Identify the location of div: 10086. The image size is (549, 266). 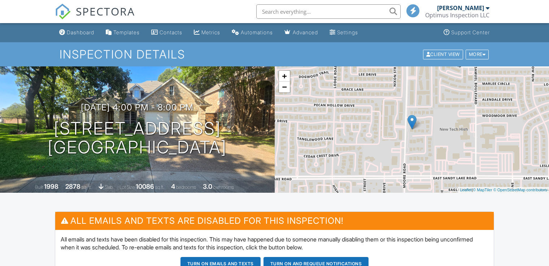
(145, 186).